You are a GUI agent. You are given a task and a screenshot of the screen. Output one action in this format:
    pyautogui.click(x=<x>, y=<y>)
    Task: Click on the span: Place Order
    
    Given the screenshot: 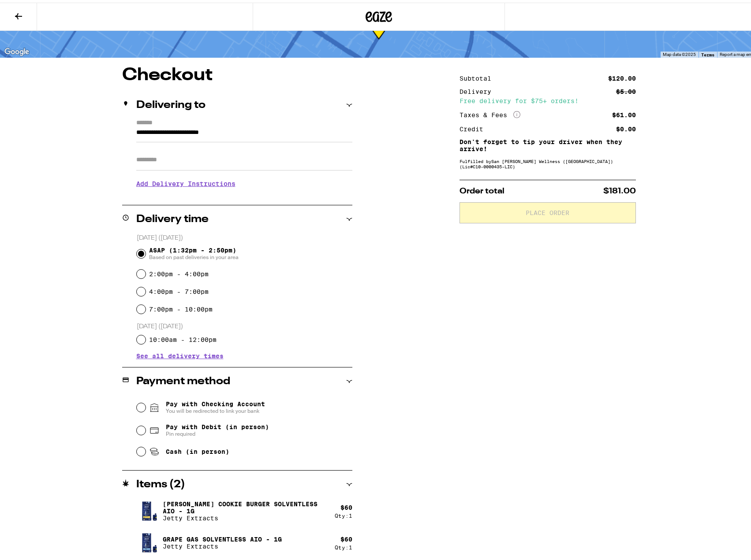 What is the action you would take?
    pyautogui.click(x=547, y=210)
    